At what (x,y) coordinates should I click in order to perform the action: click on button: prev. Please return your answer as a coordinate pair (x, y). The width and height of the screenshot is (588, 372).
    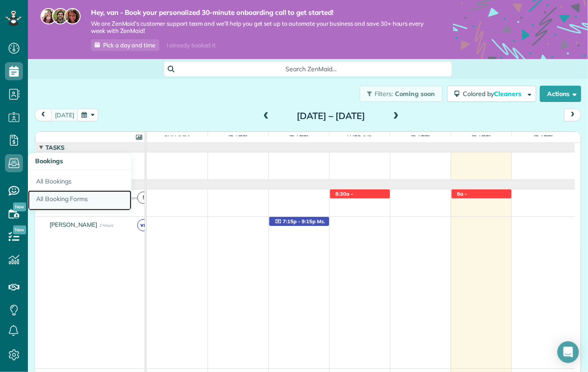
    Looking at the image, I should click on (43, 114).